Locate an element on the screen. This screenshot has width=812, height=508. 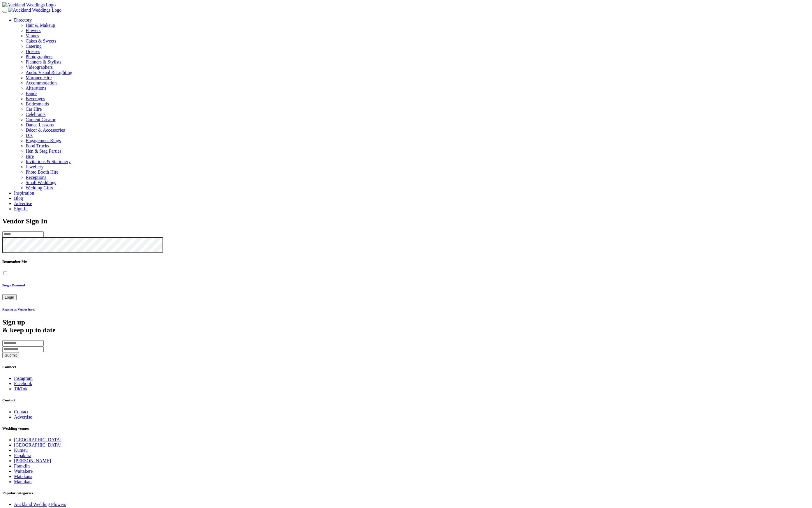
a: Beverages is located at coordinates (35, 98).